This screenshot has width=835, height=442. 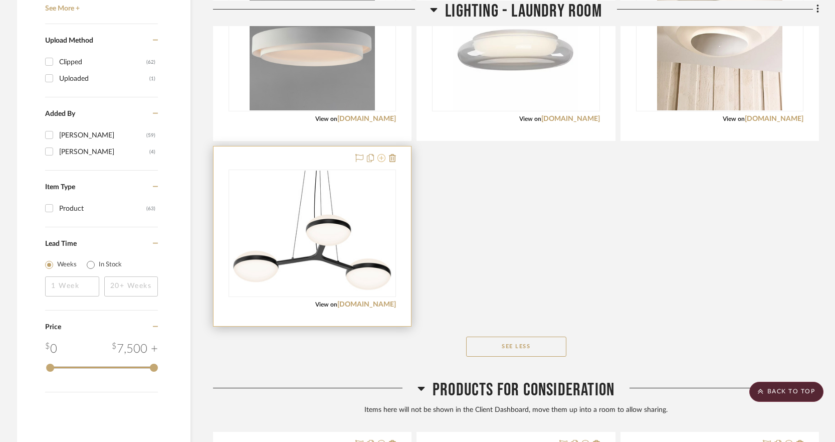 What do you see at coordinates (151, 135) in the screenshot?
I see `div: (59)` at bounding box center [151, 135].